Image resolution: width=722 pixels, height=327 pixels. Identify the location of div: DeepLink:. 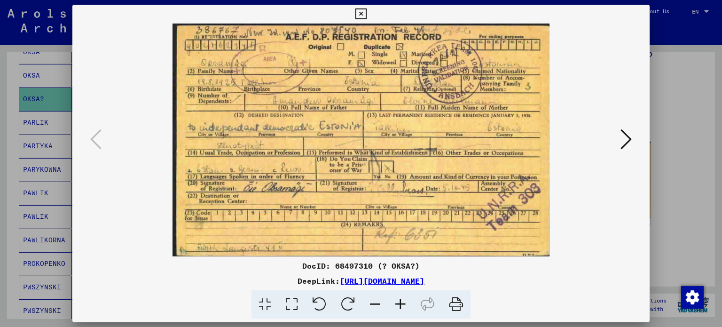
(361, 281).